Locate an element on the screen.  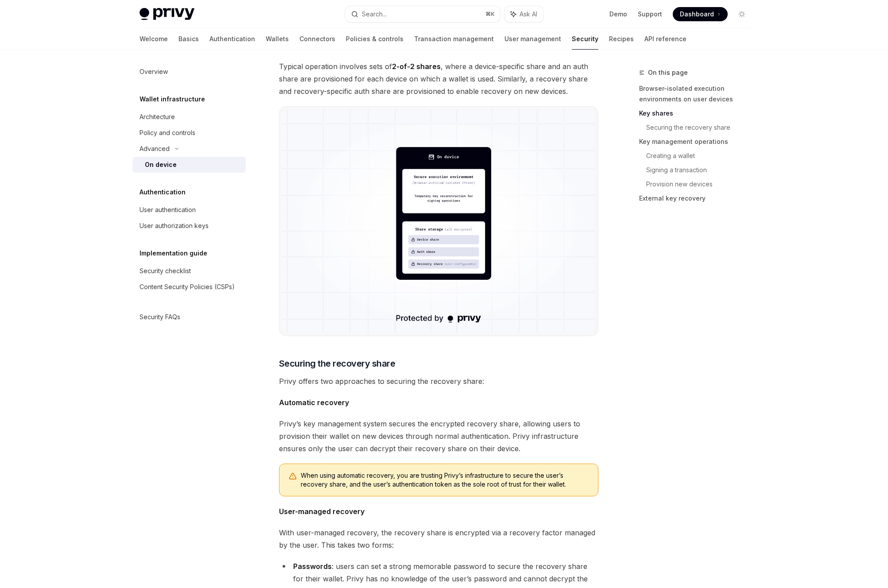
a: Content Security Policies (CSPs) is located at coordinates (189, 287).